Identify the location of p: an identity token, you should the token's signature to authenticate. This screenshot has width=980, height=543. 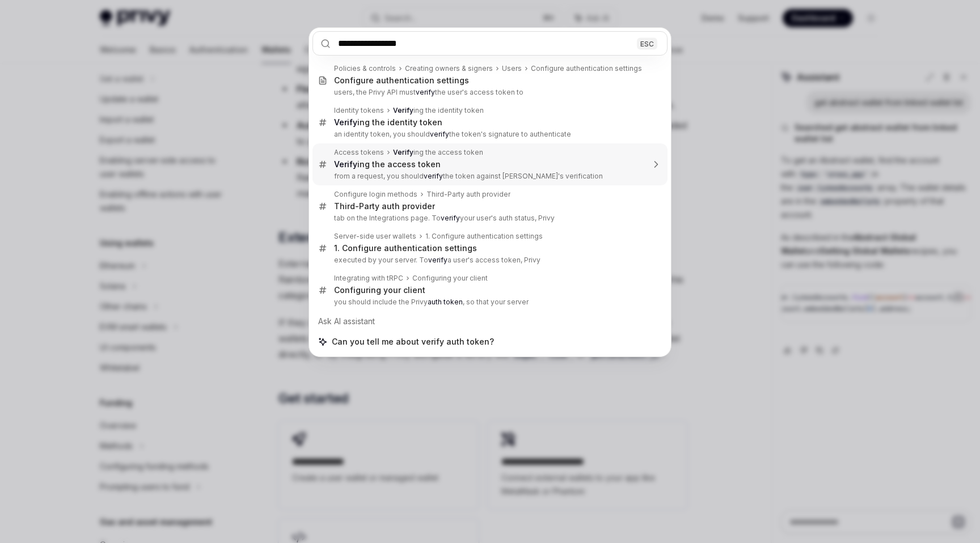
(489, 134).